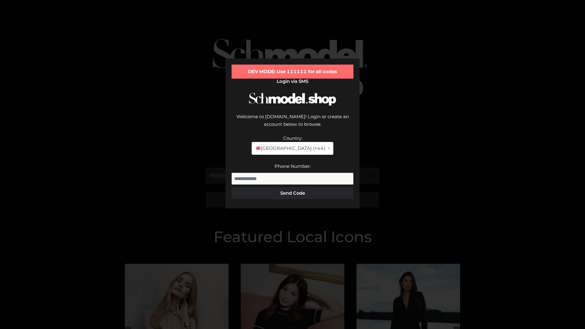 This screenshot has height=329, width=585. What do you see at coordinates (292, 138) in the screenshot?
I see `label: Country:` at bounding box center [292, 138].